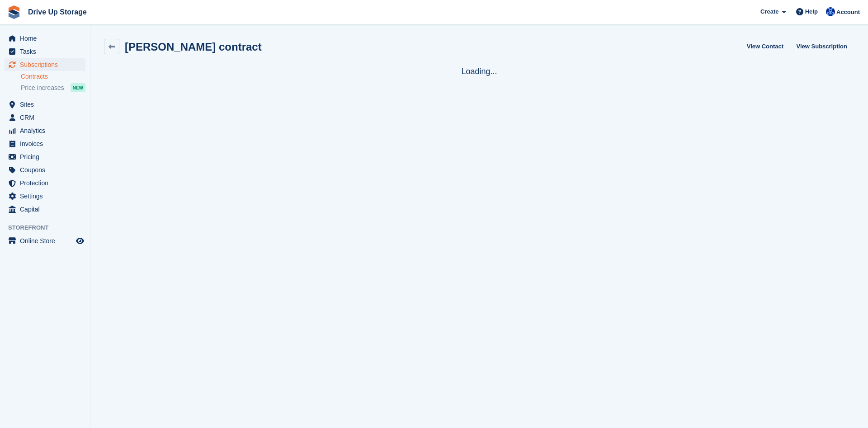 The width and height of the screenshot is (868, 428). I want to click on span: Price increases, so click(43, 88).